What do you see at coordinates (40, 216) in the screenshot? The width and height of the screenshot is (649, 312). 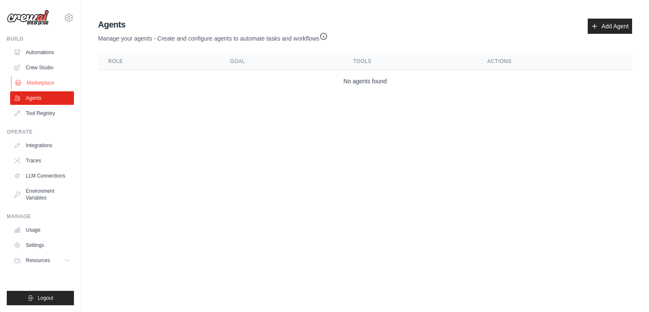 I see `div: Manage` at bounding box center [40, 216].